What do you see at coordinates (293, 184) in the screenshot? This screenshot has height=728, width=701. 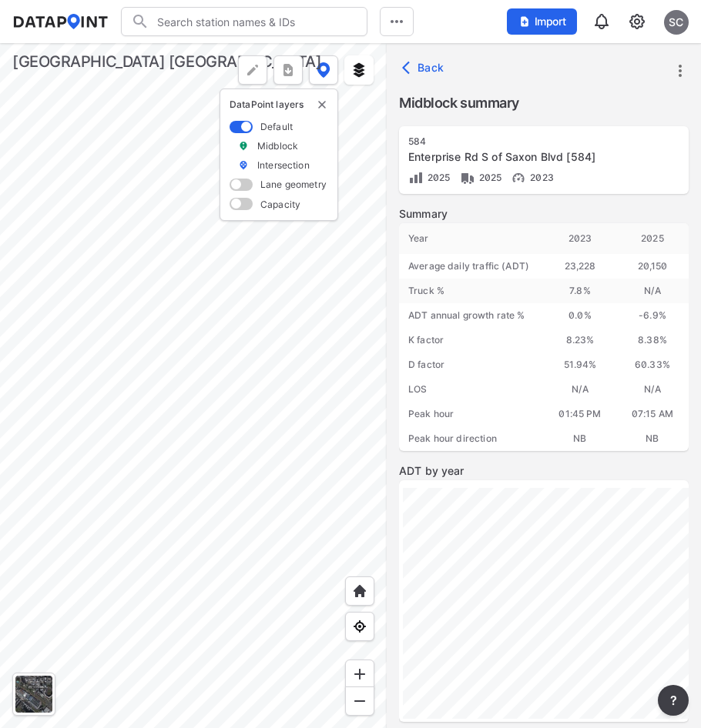 I see `label: Lane geometry` at bounding box center [293, 184].